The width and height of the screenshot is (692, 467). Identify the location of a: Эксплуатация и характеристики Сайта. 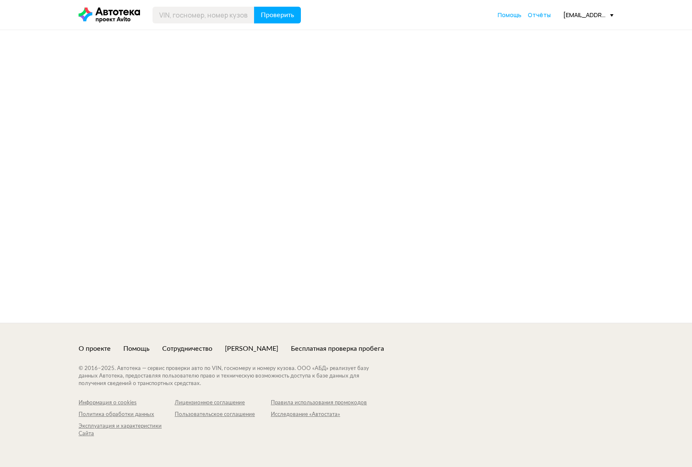
(127, 430).